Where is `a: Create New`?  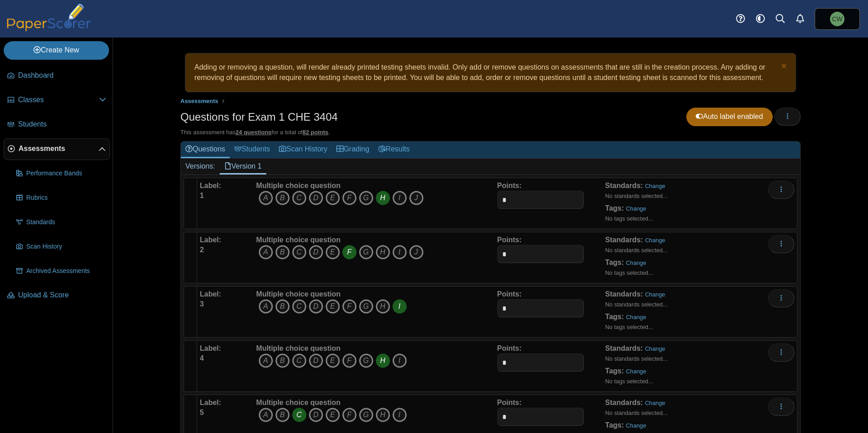 a: Create New is located at coordinates (56, 50).